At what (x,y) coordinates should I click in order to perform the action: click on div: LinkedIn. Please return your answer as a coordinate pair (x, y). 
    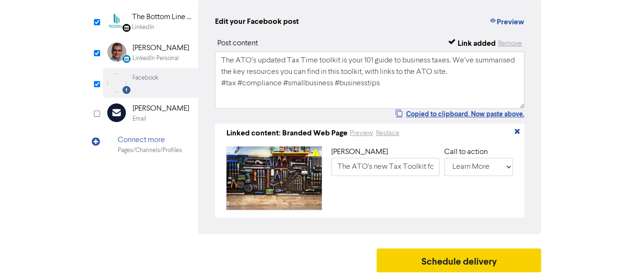
    Looking at the image, I should click on (143, 27).